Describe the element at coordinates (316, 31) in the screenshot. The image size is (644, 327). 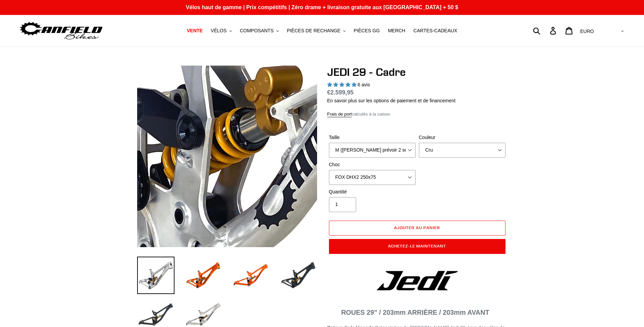
I see `button: PIÈCES DE RECHANGE` at that location.